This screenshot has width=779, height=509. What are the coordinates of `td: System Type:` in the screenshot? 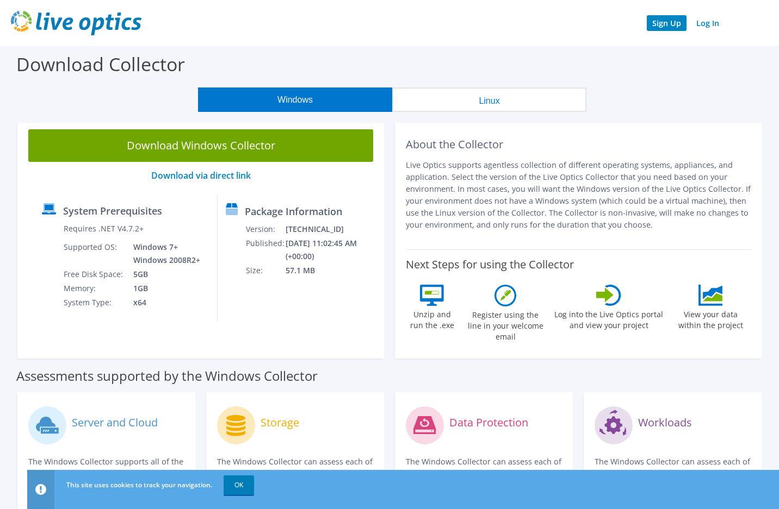 It's located at (94, 303).